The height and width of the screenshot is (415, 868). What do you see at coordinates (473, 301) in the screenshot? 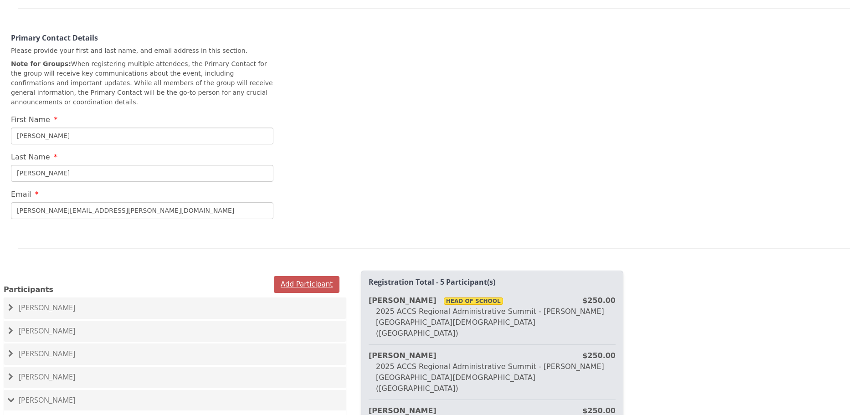
I see `span: Head Of School` at bounding box center [473, 301].